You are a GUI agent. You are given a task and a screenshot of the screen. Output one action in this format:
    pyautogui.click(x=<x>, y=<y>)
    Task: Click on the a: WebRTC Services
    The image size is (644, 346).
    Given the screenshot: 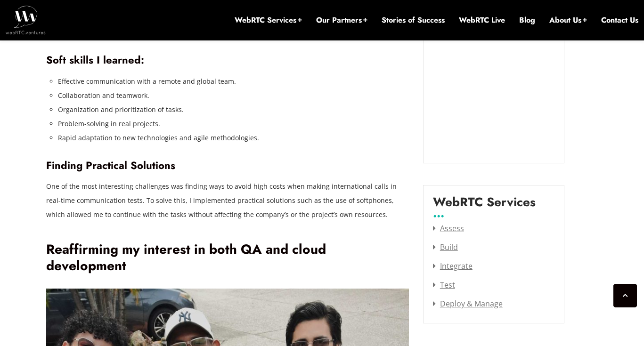 What is the action you would take?
    pyautogui.click(x=268, y=20)
    